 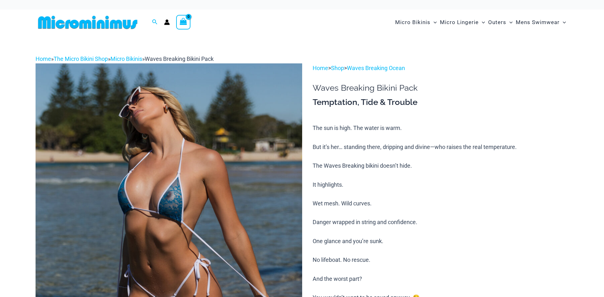 What do you see at coordinates (500, 22) in the screenshot?
I see `a: OutersMenu ToggleMenu Toggle` at bounding box center [500, 22].